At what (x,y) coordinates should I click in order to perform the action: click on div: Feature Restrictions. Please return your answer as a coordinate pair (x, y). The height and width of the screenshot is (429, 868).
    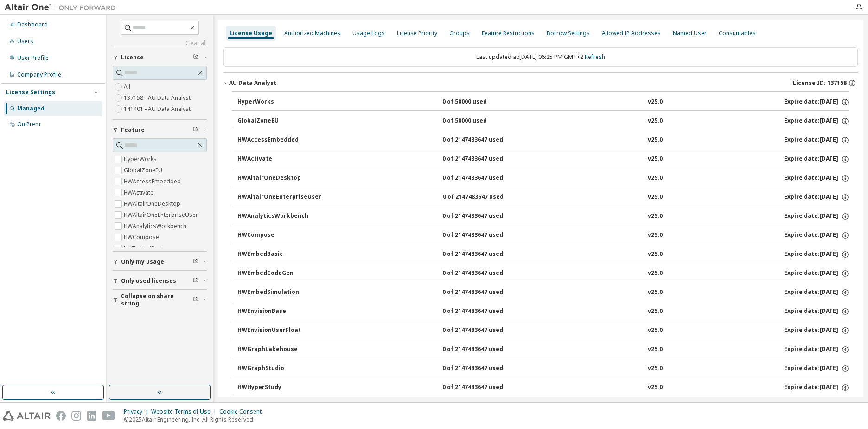
    Looking at the image, I should click on (508, 34).